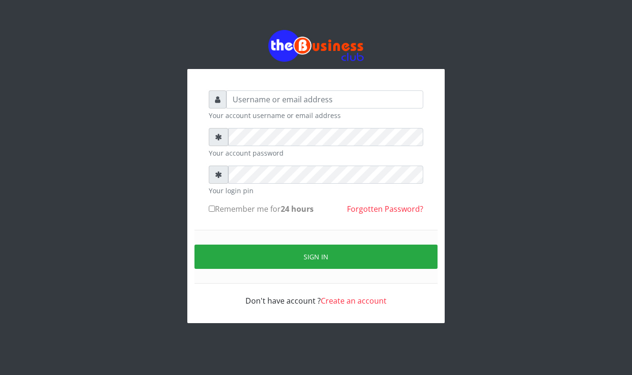  I want to click on small: Your login pin, so click(316, 191).